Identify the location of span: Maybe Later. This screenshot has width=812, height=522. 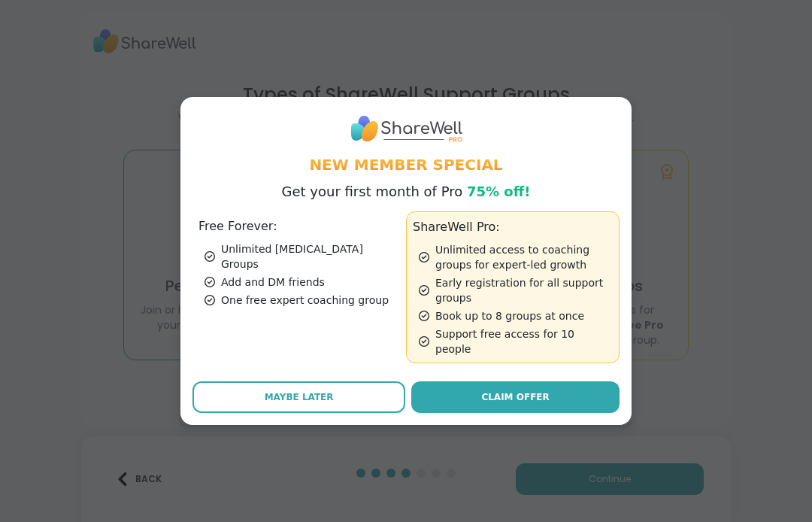
(299, 397).